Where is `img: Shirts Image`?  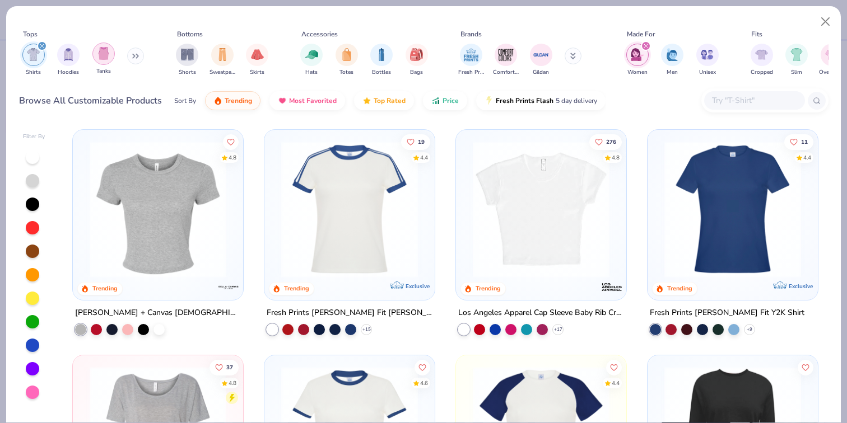
img: Shirts Image is located at coordinates (33, 54).